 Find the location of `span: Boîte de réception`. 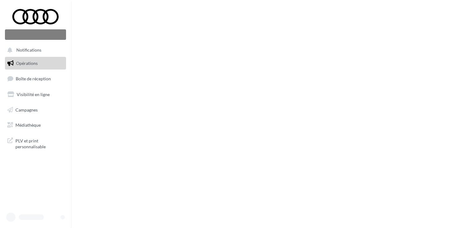

span: Boîte de réception is located at coordinates (33, 78).